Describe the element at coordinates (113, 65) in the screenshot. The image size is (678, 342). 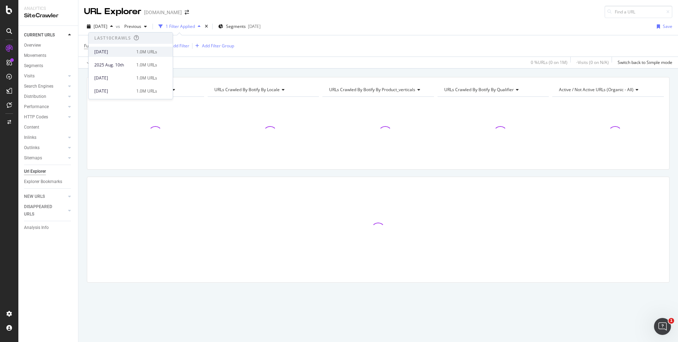
I see `div: 2025 Aug. 10th` at that location.